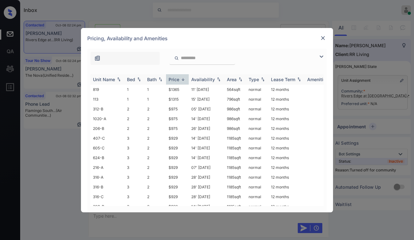 Image resolution: width=414 pixels, height=240 pixels. Describe the element at coordinates (254, 79) in the screenshot. I see `div: Type` at that location.